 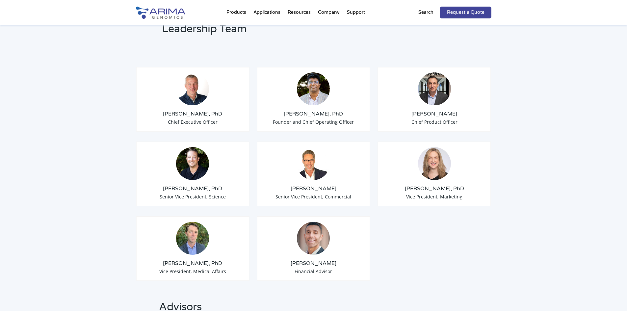 What do you see at coordinates (161, 13) in the screenshot?
I see `img: Arima-Genomics-logo` at bounding box center [161, 13].